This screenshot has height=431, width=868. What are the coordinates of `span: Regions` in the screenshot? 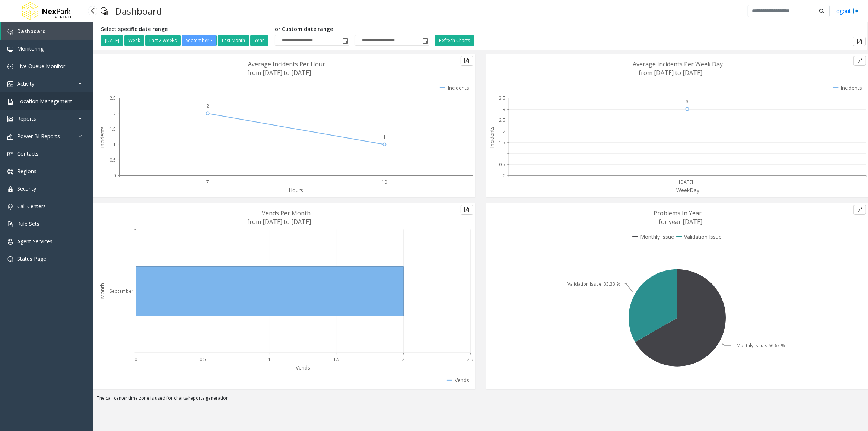 It's located at (27, 171).